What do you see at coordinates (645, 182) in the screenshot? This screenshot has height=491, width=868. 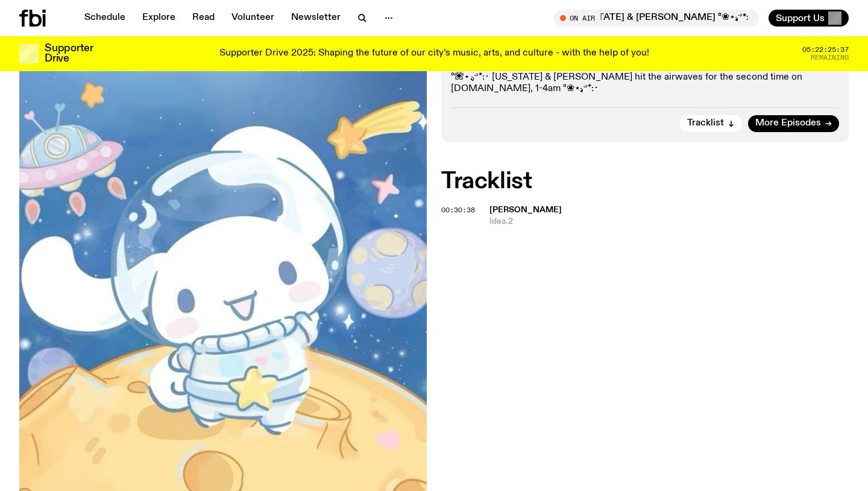 I see `h2: Tracklist` at bounding box center [645, 182].